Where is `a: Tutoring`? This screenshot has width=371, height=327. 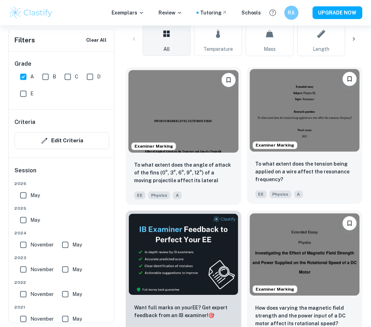
a: Tutoring is located at coordinates (214, 13).